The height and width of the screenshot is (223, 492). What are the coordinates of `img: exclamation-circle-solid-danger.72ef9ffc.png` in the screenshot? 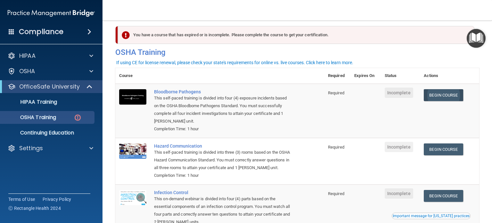 It's located at (126, 35).